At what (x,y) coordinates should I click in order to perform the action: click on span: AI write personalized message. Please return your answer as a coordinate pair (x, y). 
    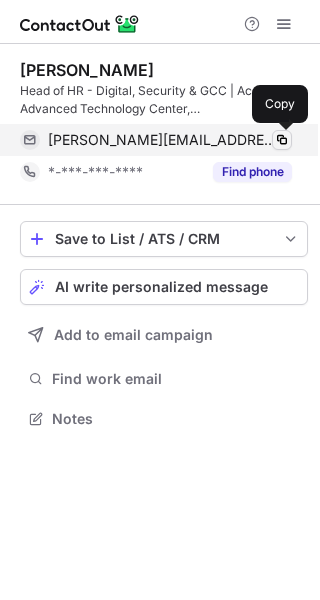
    Looking at the image, I should click on (161, 287).